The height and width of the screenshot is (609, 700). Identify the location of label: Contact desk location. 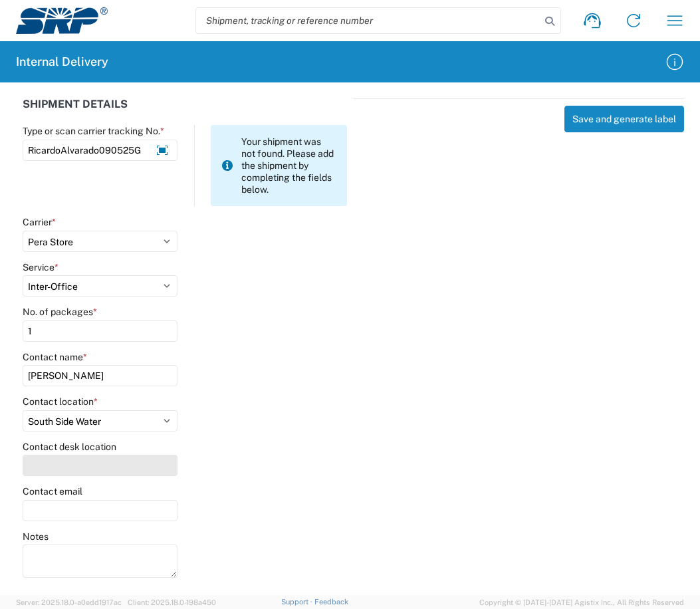
(69, 447).